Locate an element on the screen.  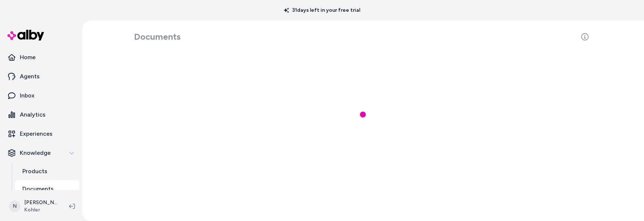
p: Experiences is located at coordinates (36, 134).